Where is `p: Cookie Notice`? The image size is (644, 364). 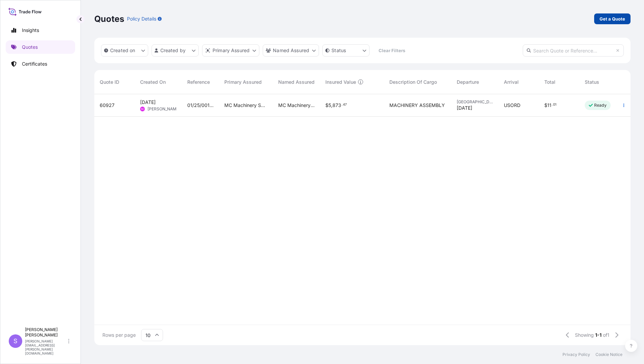
p: Cookie Notice is located at coordinates (609, 355).